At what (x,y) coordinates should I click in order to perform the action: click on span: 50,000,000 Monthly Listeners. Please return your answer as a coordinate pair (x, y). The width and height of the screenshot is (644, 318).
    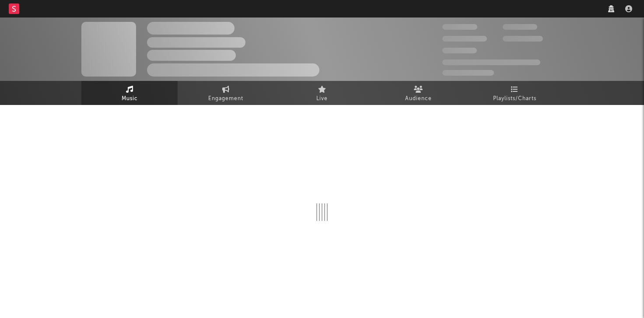
    Looking at the image, I should click on (491, 62).